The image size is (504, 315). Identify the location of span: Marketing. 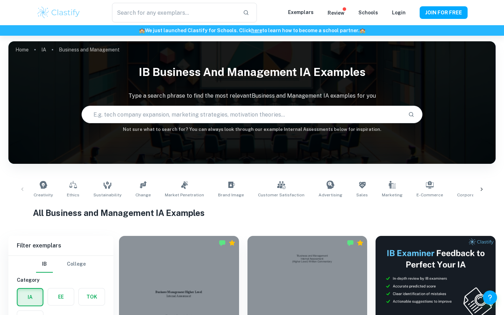
(392, 195).